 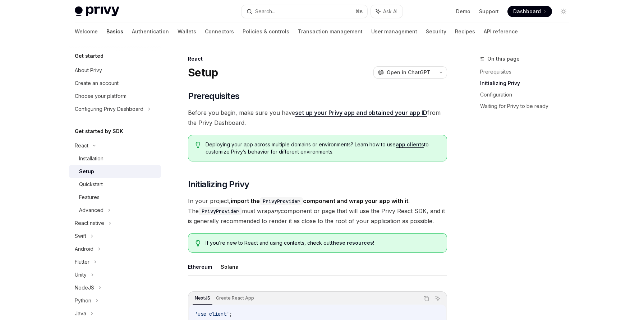 I want to click on a: Prerequisites, so click(x=527, y=72).